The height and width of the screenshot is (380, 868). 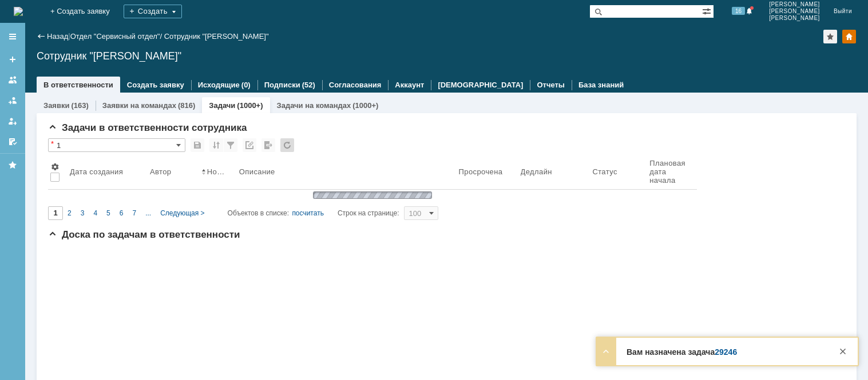 I want to click on div: Экспорт списка, so click(x=268, y=145).